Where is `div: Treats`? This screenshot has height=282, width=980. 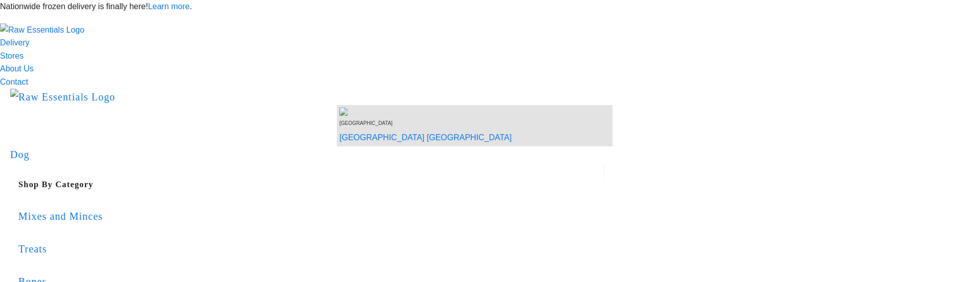
div: Treats is located at coordinates (312, 249).